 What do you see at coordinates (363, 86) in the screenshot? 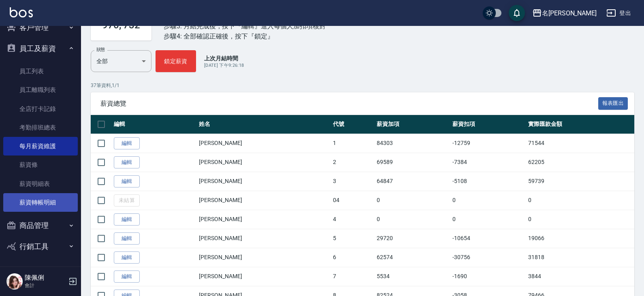
I see `p: 37 筆資料, 1 / 1` at bounding box center [363, 86].